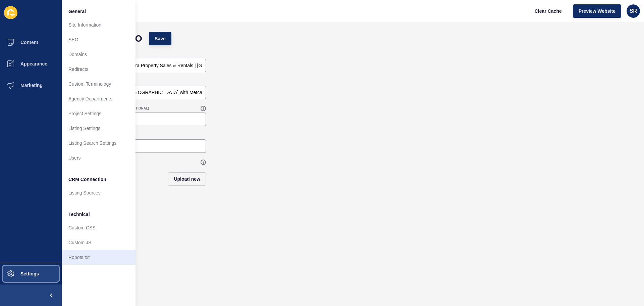  I want to click on a: Domains, so click(99, 54).